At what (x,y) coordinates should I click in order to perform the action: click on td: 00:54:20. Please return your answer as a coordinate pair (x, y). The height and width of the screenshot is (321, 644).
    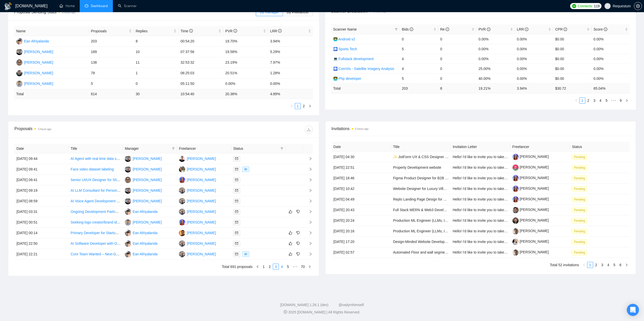
    Looking at the image, I should click on (201, 41).